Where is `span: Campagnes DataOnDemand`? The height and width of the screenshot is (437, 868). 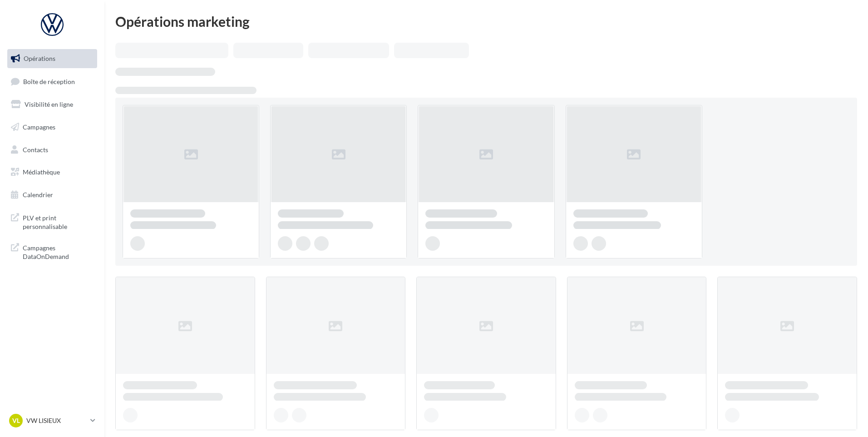
span: Campagnes DataOnDemand is located at coordinates (58, 251).